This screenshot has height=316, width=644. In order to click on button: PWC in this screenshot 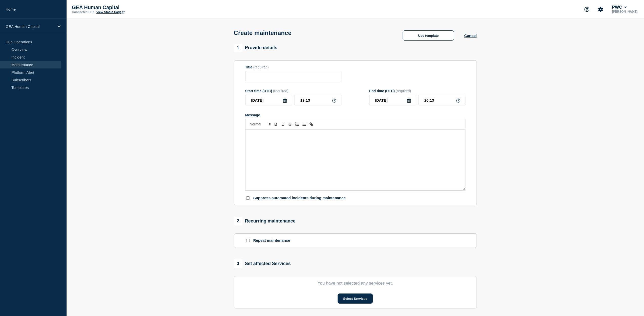, I will do `click(620, 7)`.